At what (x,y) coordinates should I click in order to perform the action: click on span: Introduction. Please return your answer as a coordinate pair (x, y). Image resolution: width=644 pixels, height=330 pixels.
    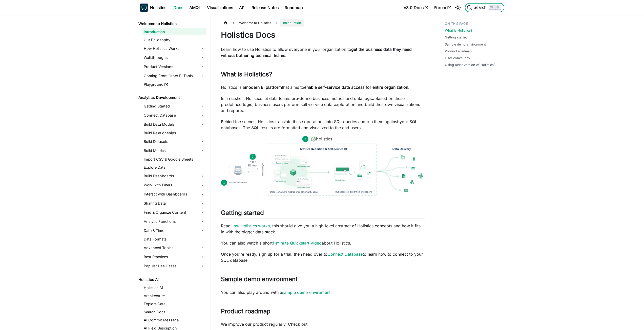
    Looking at the image, I should click on (292, 23).